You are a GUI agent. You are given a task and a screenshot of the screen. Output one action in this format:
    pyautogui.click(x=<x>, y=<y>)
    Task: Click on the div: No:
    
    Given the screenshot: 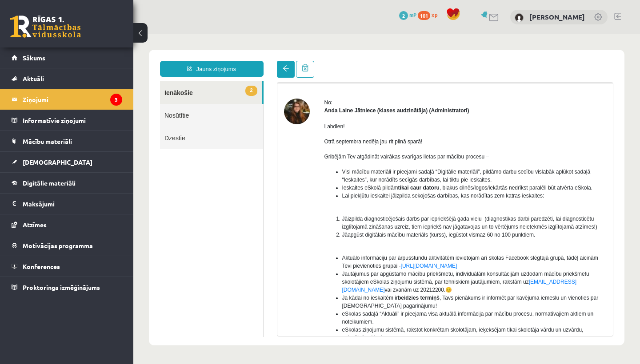 What is the action you would take?
    pyautogui.click(x=332, y=68)
    